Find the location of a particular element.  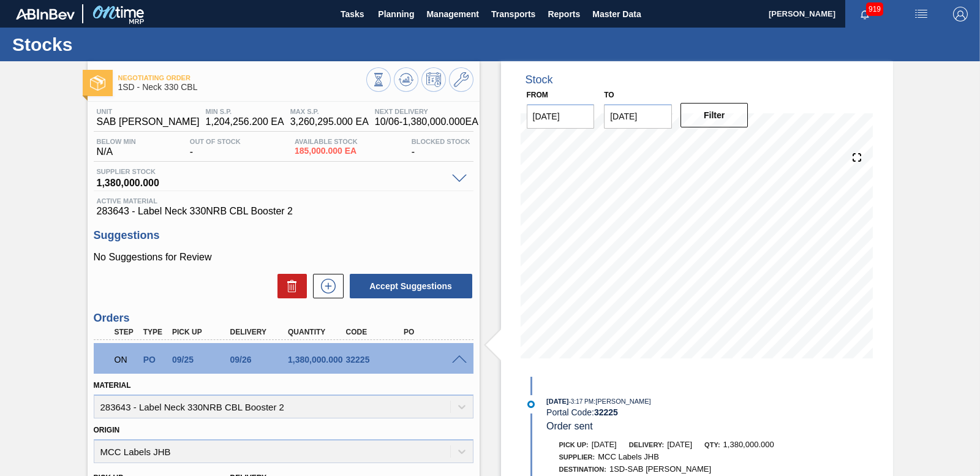

div: Code is located at coordinates (375, 332).